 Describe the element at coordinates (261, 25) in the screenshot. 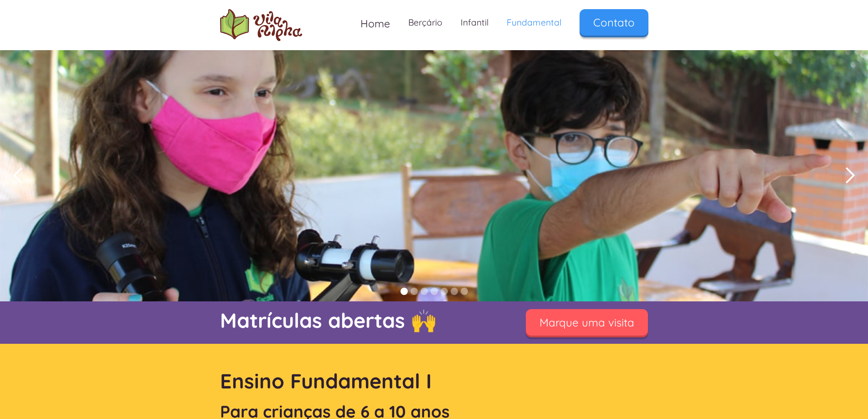

I see `a: home` at that location.